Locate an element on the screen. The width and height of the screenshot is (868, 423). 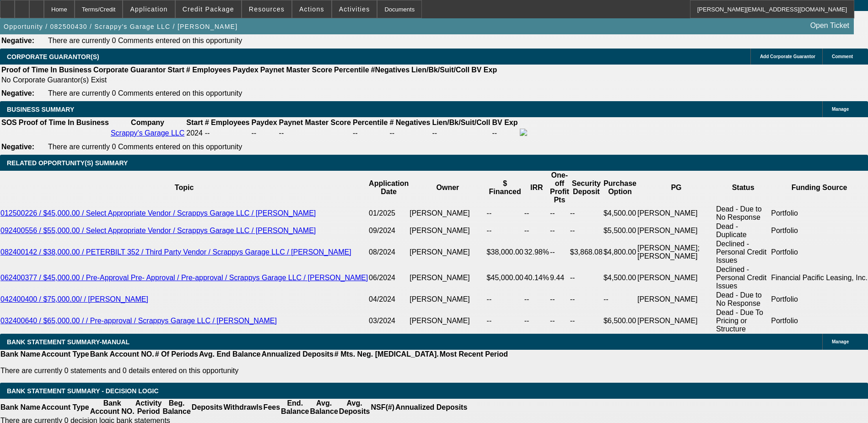
b: # Employees is located at coordinates (209, 70).